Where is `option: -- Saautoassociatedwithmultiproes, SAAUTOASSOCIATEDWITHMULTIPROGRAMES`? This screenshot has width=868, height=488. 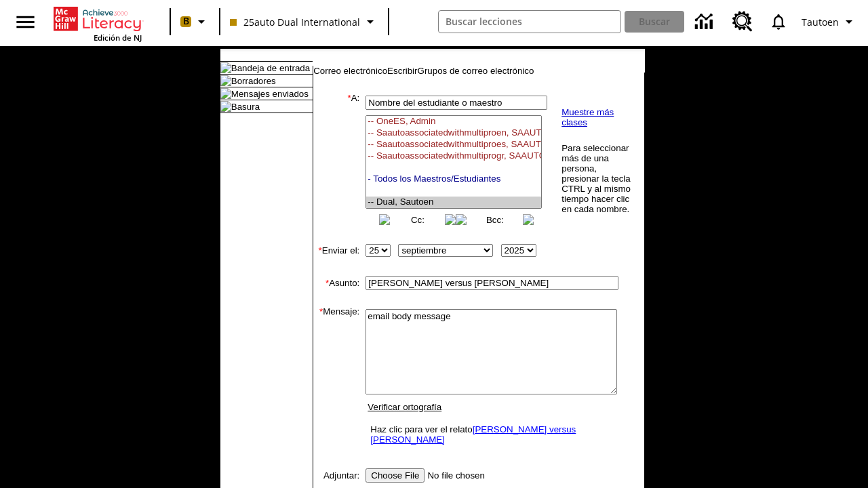
option: -- Saautoassociatedwithmultiproes, SAAUTOASSOCIATEDWITHMULTIPROGRAMES is located at coordinates (454, 144).